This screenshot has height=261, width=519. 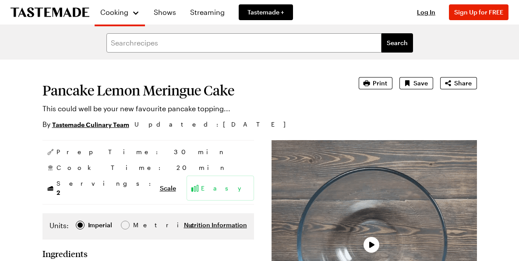 I want to click on span: Save, so click(x=421, y=83).